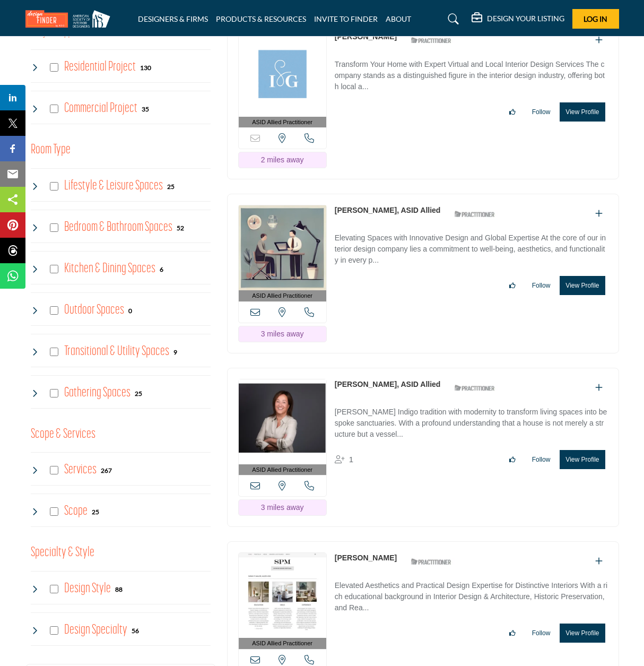 This screenshot has height=666, width=644. I want to click on div: 9 Results For Transitional & Utility Spaces, so click(175, 352).